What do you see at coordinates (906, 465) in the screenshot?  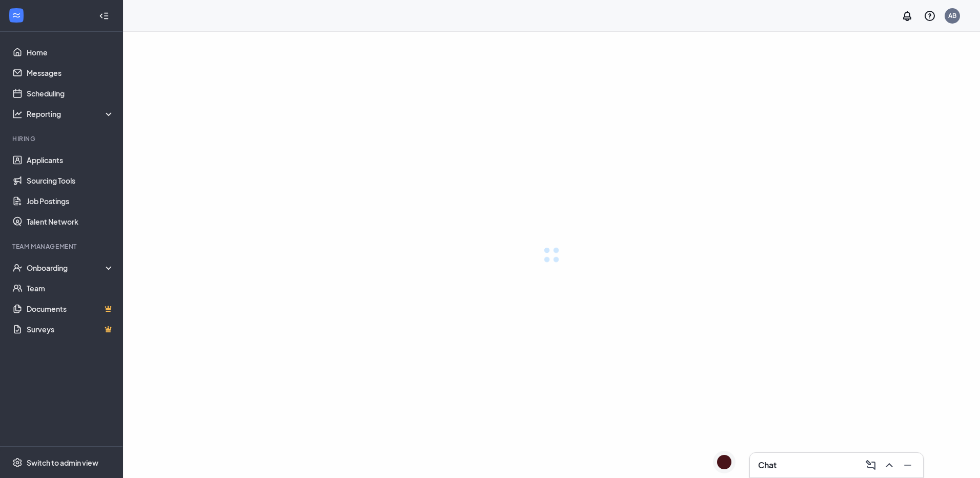 I see `button: Minimize` at bounding box center [906, 465].